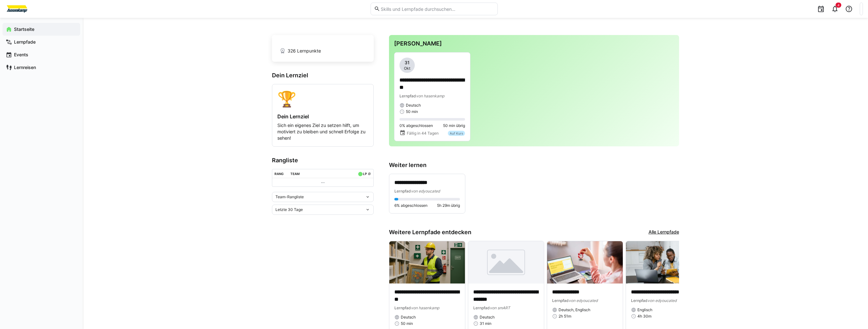 The image size is (868, 329). I want to click on h4: Dein Lernziel, so click(323, 116).